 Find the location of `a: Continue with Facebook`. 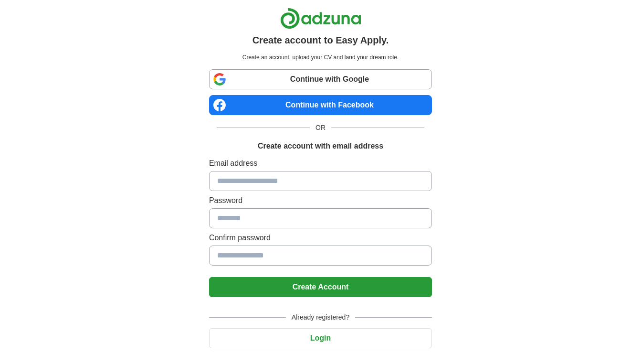

a: Continue with Facebook is located at coordinates (320, 105).